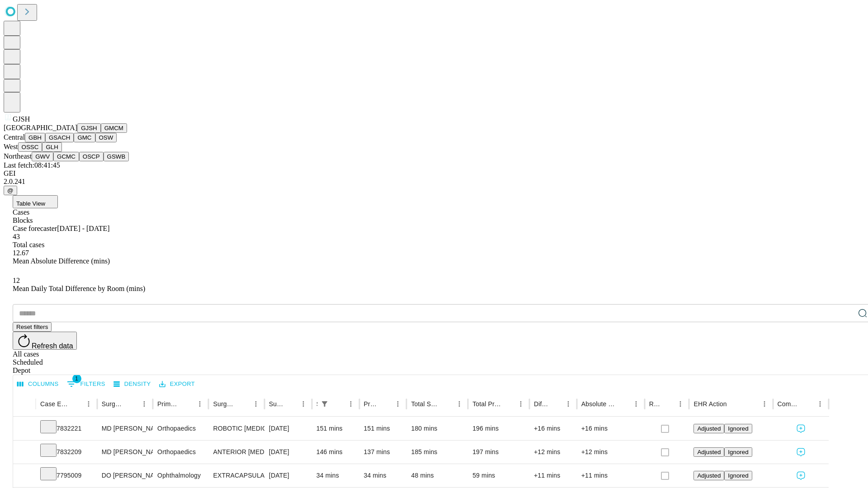 The image size is (868, 488). What do you see at coordinates (437, 452) in the screenshot?
I see `div: 185 mins` at bounding box center [437, 452].